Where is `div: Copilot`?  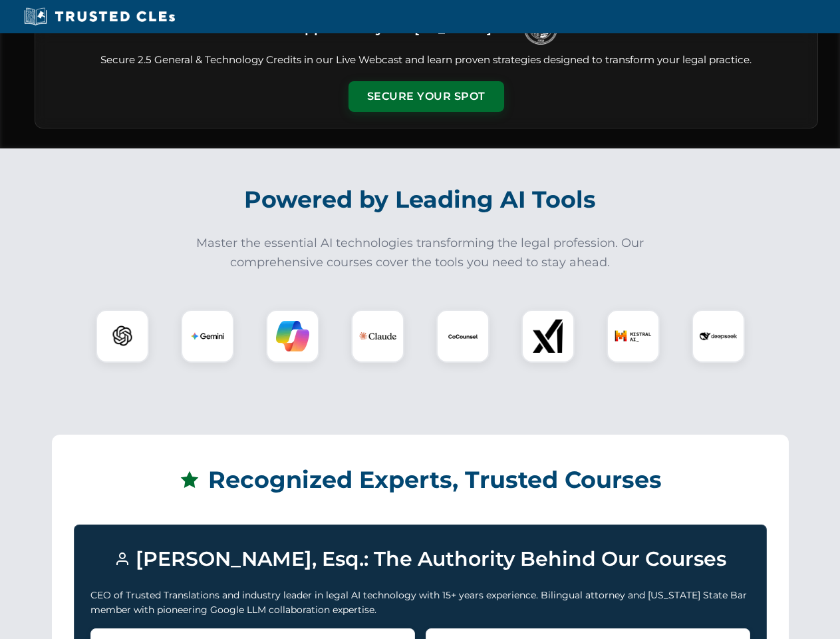 div: Copilot is located at coordinates (293, 336).